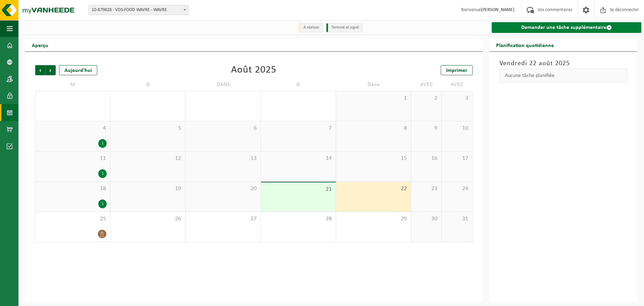 Image resolution: width=644 pixels, height=306 pixels. Describe the element at coordinates (178, 158) in the screenshot. I see `font: 12` at that location.